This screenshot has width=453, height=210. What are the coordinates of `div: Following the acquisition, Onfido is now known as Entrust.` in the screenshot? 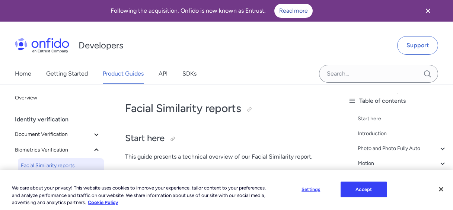 It's located at (212, 11).